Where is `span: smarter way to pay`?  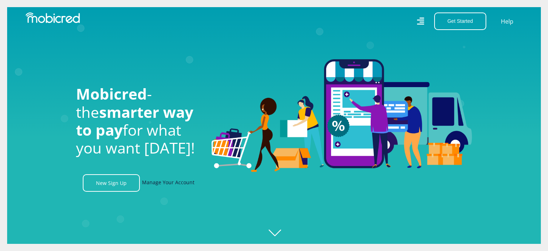
span: smarter way to pay is located at coordinates (134, 121).